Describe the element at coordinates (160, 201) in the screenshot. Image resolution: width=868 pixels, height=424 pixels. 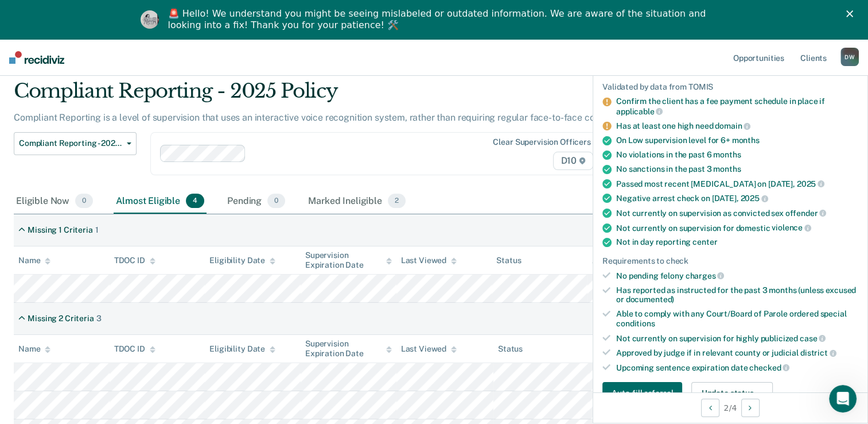
I see `div: Almost Eligible` at that location.